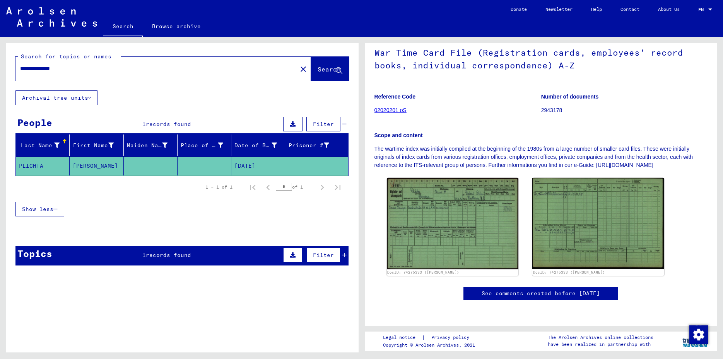 The image size is (723, 359). Describe the element at coordinates (150, 145) in the screenshot. I see `mat-header-cell: Maiden Name` at that location.